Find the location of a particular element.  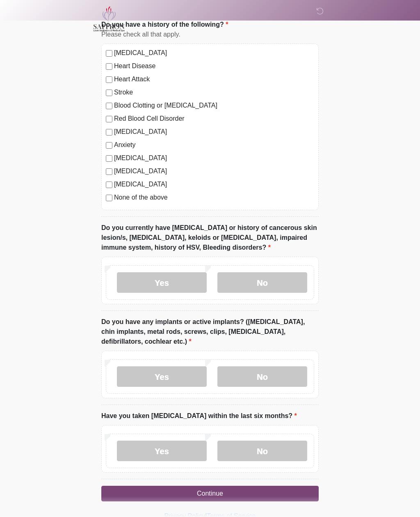

label: Heart Attack is located at coordinates (214, 79).